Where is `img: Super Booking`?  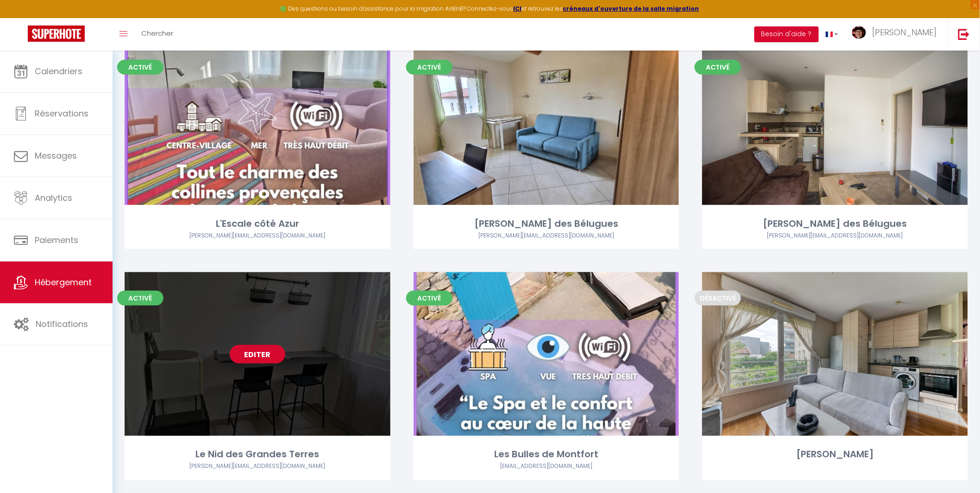
img: Super Booking is located at coordinates (56, 33).